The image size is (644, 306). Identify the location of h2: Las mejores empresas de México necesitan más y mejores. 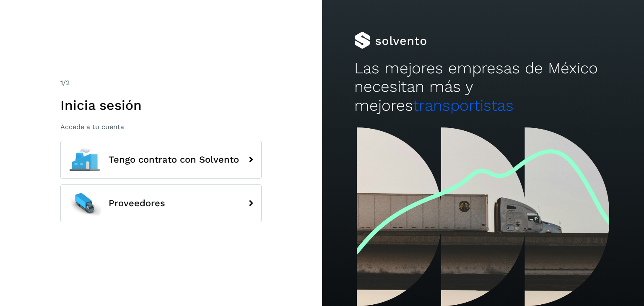
(483, 87).